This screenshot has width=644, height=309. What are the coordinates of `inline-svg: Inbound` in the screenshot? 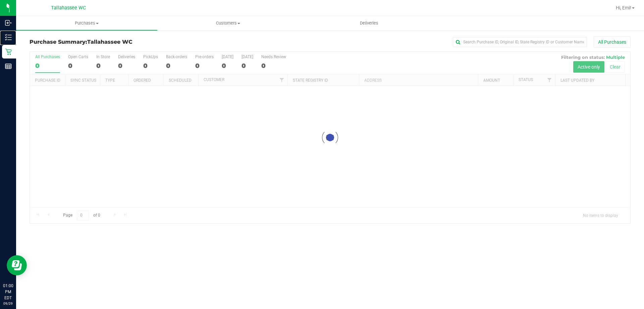 It's located at (8, 23).